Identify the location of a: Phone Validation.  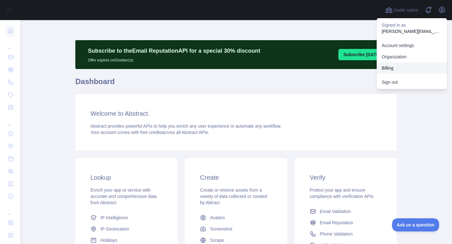
(346, 234).